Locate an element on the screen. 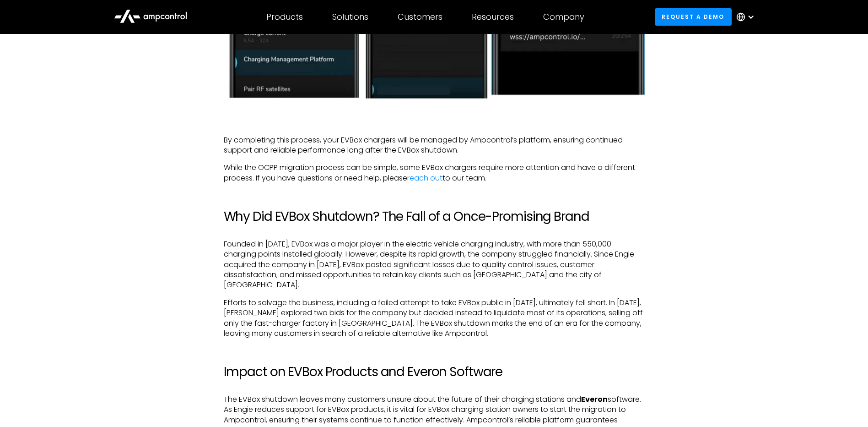 This screenshot has width=868, height=427. a: Request a demo is located at coordinates (693, 16).